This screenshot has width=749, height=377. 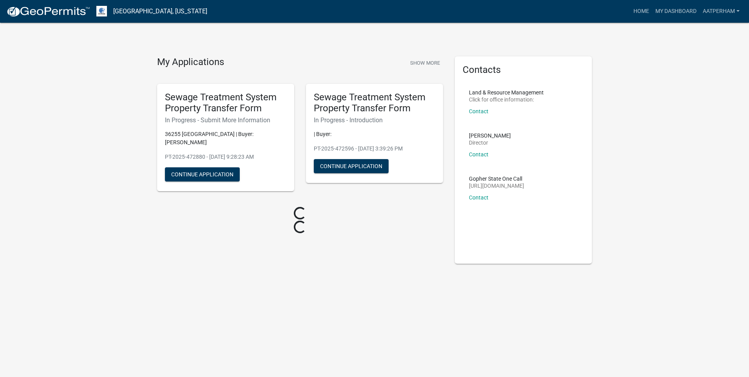 I want to click on p: Land & Resource Management, so click(x=506, y=92).